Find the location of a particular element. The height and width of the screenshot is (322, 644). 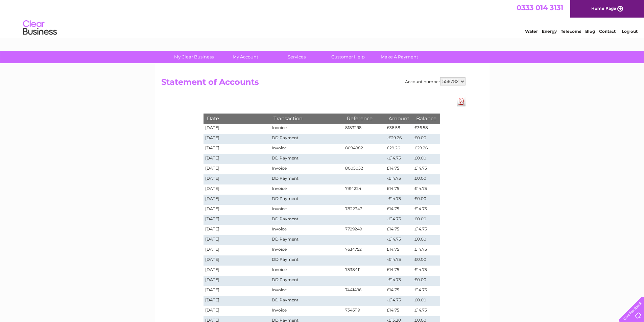

td: 7343119 is located at coordinates (365, 311).